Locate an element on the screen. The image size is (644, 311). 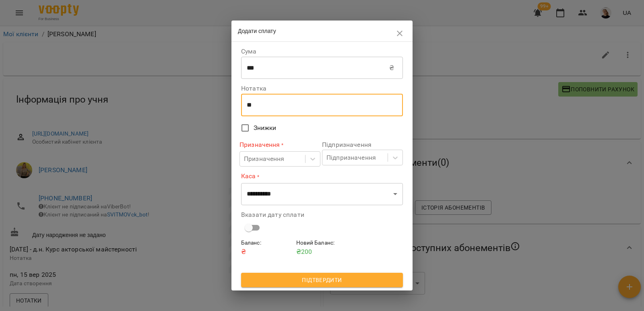
label: Каса is located at coordinates (322, 176).